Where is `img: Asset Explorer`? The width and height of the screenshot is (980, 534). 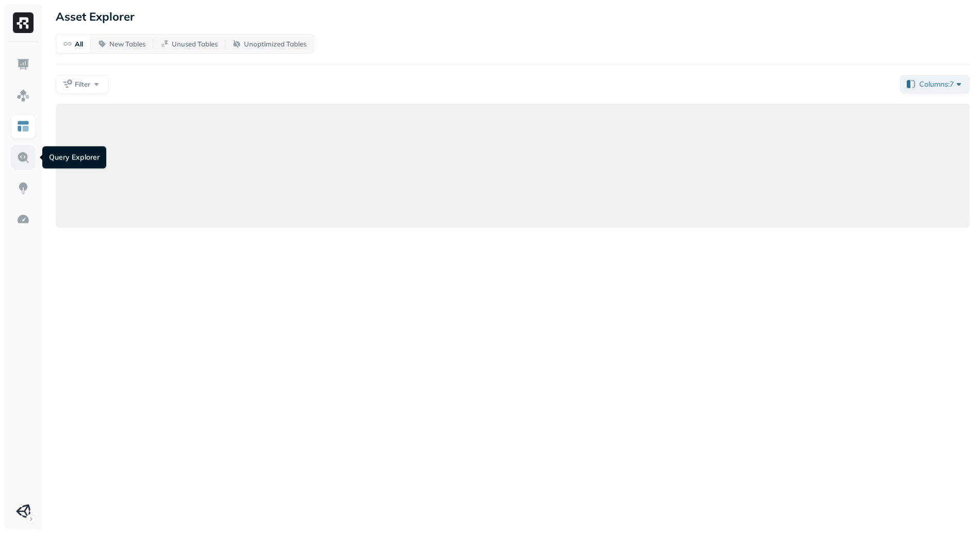 img: Asset Explorer is located at coordinates (23, 126).